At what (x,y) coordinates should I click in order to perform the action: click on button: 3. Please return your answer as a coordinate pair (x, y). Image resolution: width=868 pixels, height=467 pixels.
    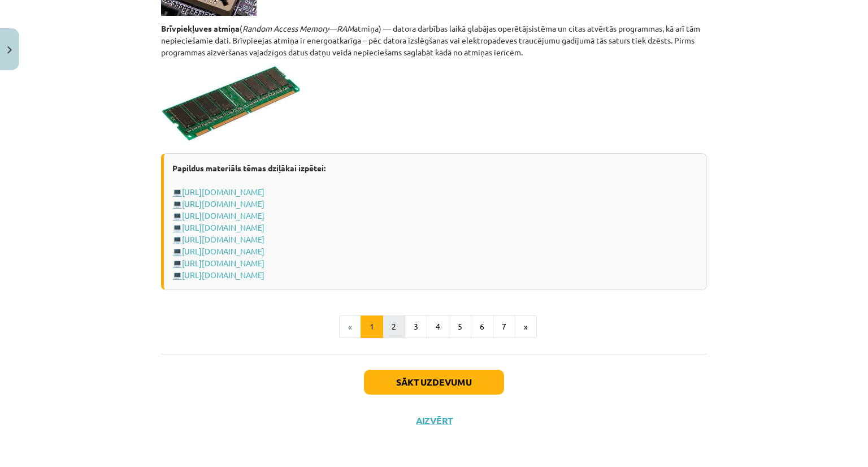
    Looking at the image, I should click on (416, 327).